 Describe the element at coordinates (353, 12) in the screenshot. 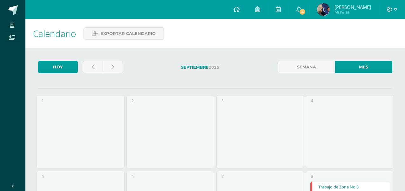

I see `span: Mi Perfil` at that location.